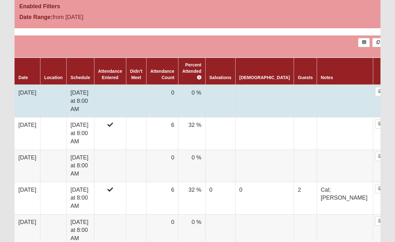  Describe the element at coordinates (162, 74) in the screenshot. I see `a: Attendance Count` at that location.